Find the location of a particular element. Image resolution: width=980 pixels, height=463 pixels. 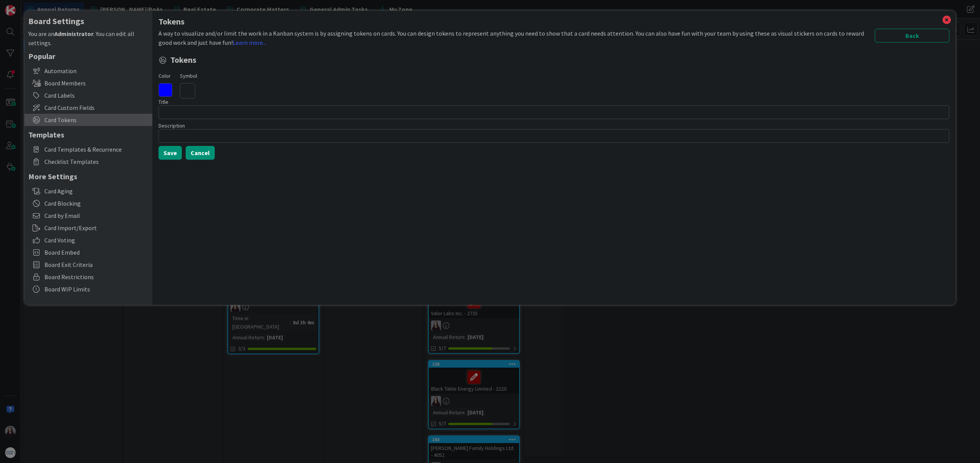

div: Card Blocking is located at coordinates (88, 203).